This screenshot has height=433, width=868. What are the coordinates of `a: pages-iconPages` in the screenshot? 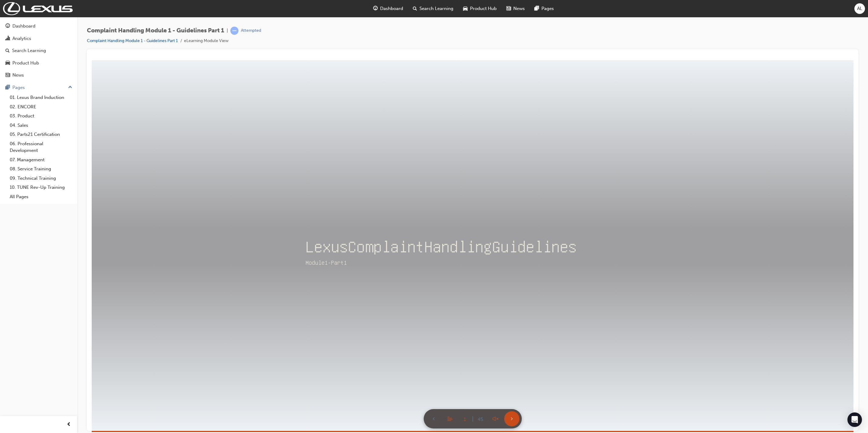 It's located at (544, 9).